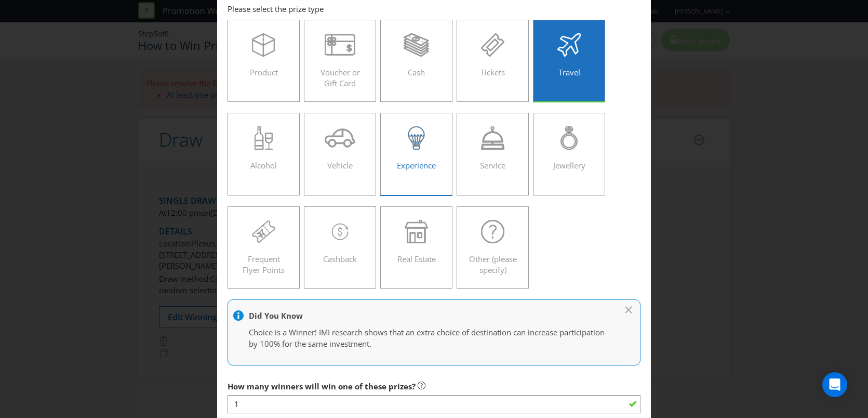  What do you see at coordinates (429, 338) in the screenshot?
I see `p: Choice is a Winner! IMI research shows that an extra choice of destination can increase participa...` at bounding box center [429, 338].